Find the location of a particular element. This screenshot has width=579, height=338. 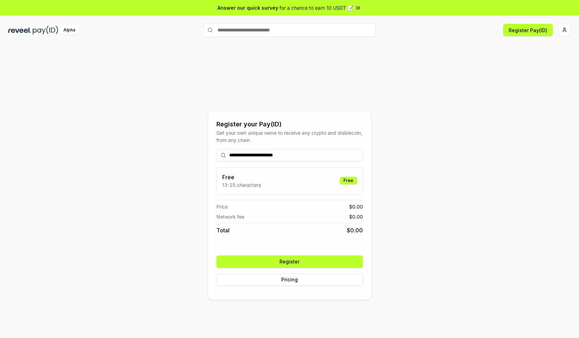

button: Pricing is located at coordinates (290, 279).